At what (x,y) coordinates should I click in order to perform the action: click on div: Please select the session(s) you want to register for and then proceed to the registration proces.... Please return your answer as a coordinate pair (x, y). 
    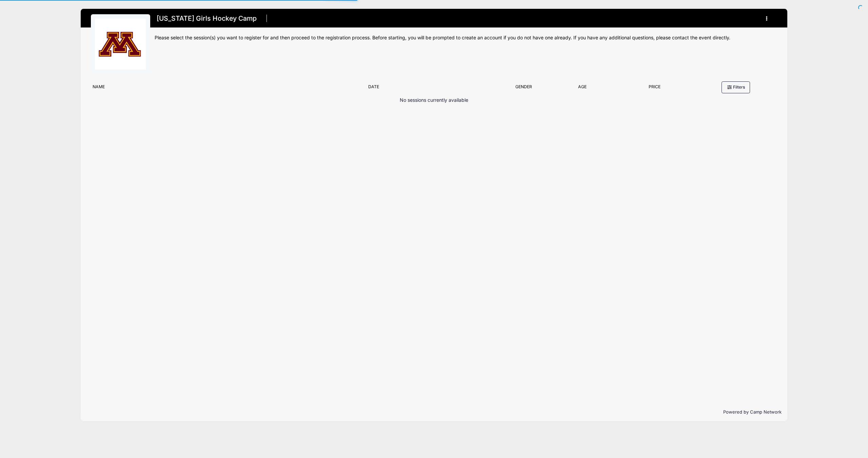
    Looking at the image, I should click on (466, 38).